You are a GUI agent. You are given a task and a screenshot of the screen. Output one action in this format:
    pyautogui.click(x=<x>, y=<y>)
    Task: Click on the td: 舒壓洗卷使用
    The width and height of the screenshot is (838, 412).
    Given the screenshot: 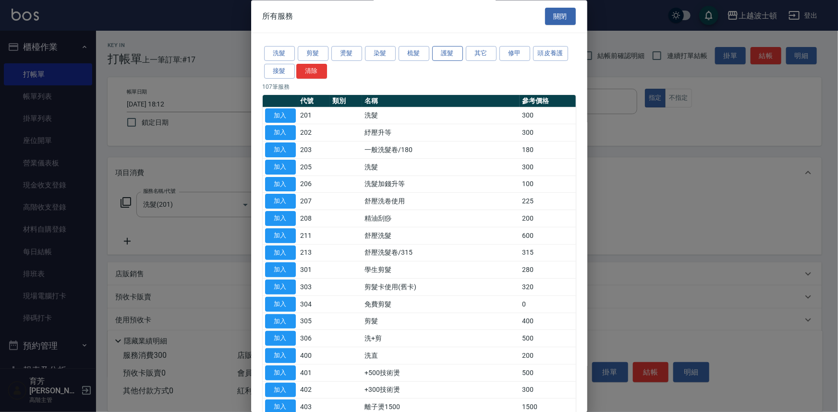 What is the action you would take?
    pyautogui.click(x=441, y=202)
    